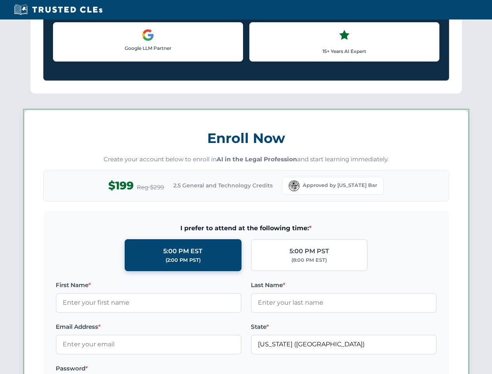 The width and height of the screenshot is (492, 374). What do you see at coordinates (150, 187) in the screenshot?
I see `span: Reg $299` at bounding box center [150, 187].